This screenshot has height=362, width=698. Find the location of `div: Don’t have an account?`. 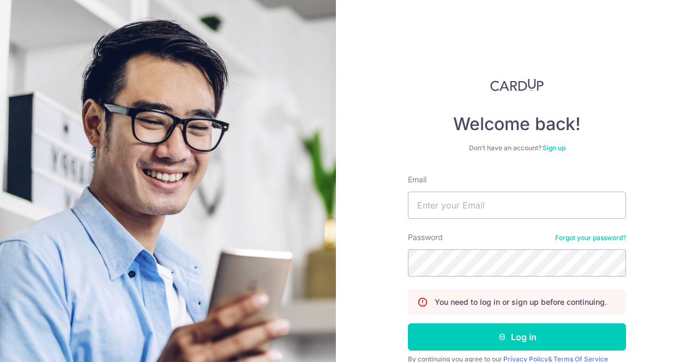

div: Don’t have an account? is located at coordinates (517, 148).